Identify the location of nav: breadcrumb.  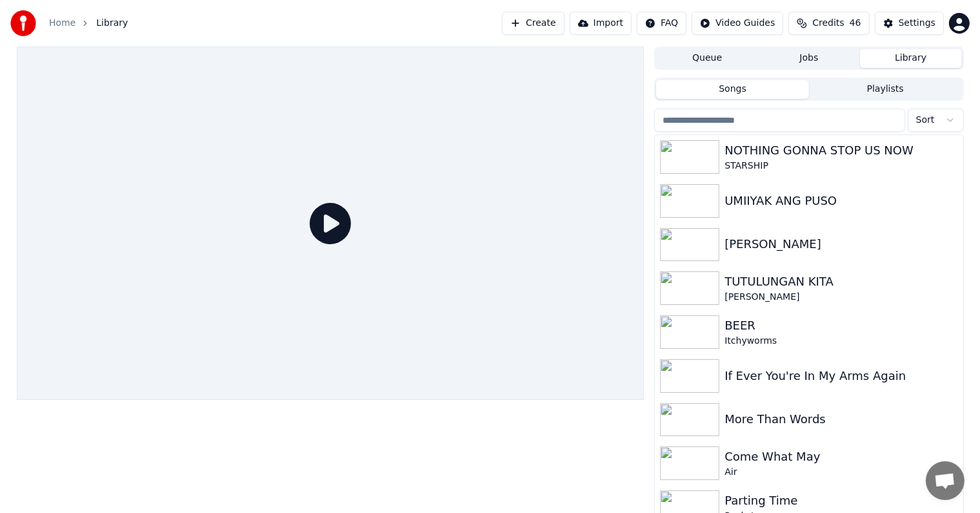
(88, 23).